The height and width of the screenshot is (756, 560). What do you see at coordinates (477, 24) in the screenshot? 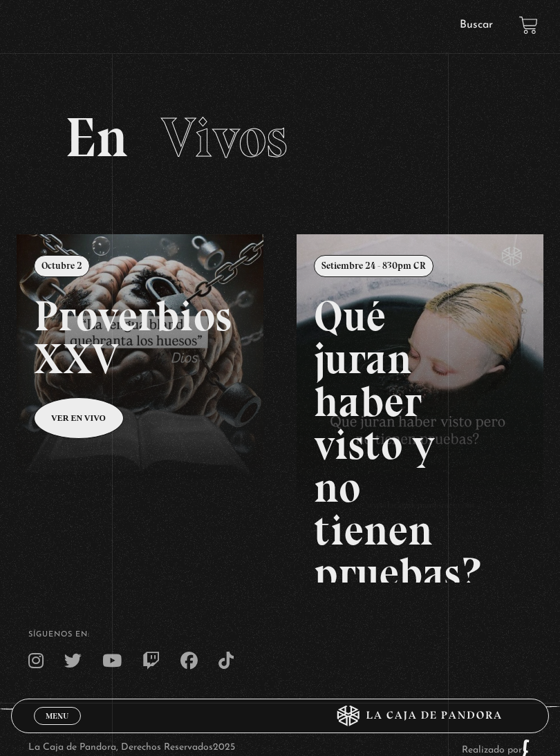
I see `a: Buscar` at bounding box center [477, 24].